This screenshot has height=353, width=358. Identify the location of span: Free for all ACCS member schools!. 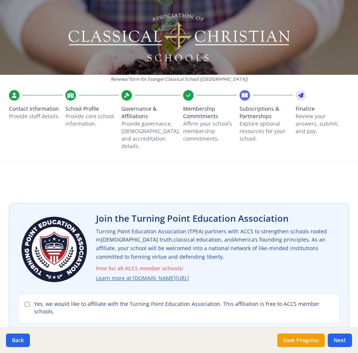
(218, 269).